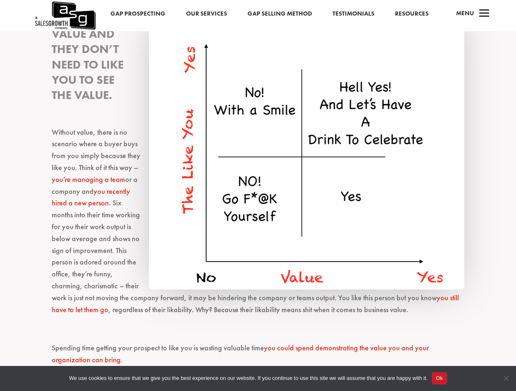 This screenshot has height=391, width=516. I want to click on button: Ok, so click(439, 378).